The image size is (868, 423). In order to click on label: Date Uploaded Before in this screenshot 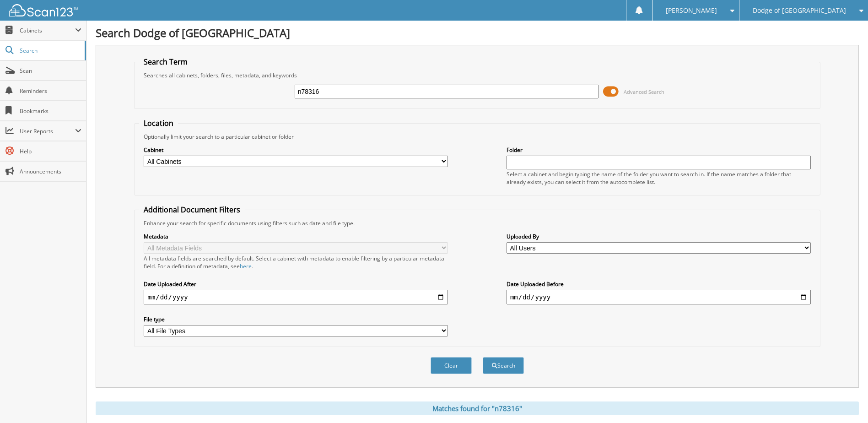, I will do `click(658, 284)`.